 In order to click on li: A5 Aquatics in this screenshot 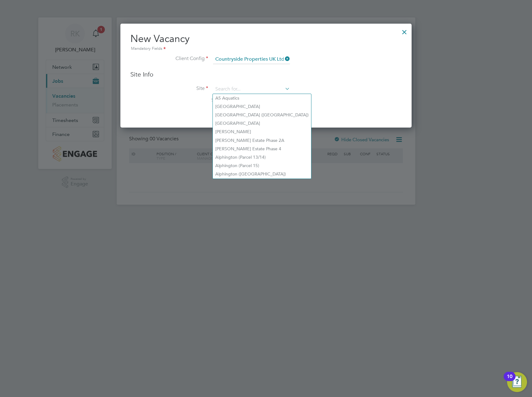, I will do `click(262, 98)`.